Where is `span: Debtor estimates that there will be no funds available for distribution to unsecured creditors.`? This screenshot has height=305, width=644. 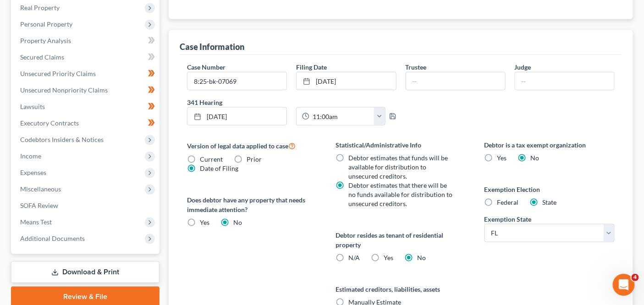 span: Debtor estimates that there will be no funds available for distribution to unsecured creditors. is located at coordinates (400, 194).